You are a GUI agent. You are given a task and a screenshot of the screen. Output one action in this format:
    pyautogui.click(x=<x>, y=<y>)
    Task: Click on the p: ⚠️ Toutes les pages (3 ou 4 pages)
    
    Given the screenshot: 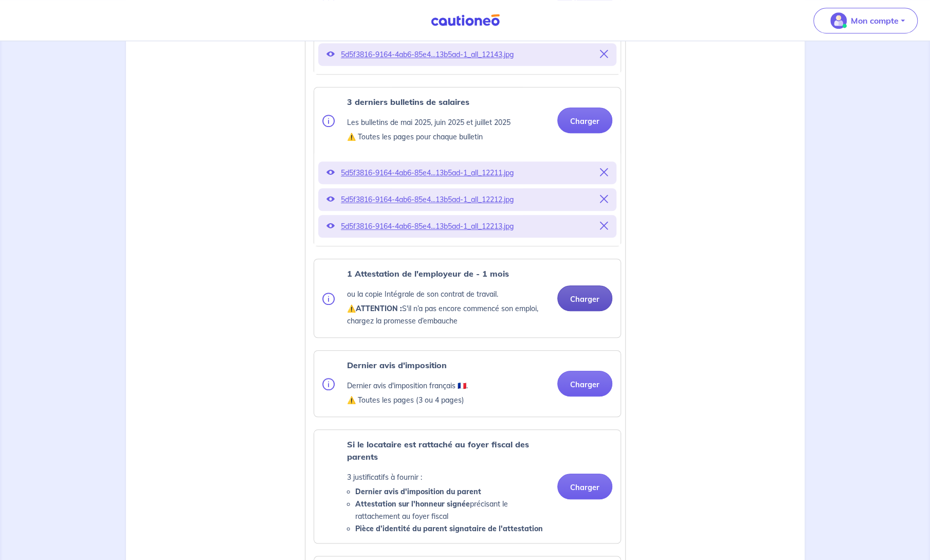 What is the action you would take?
    pyautogui.click(x=407, y=400)
    